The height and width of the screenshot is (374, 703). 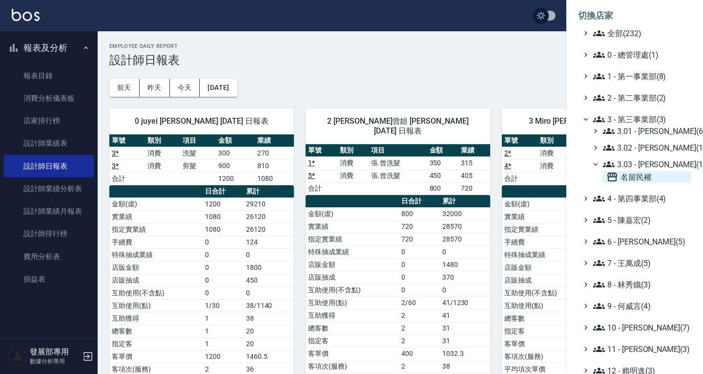 I want to click on span: 4 - 第四事業部(4), so click(x=640, y=198).